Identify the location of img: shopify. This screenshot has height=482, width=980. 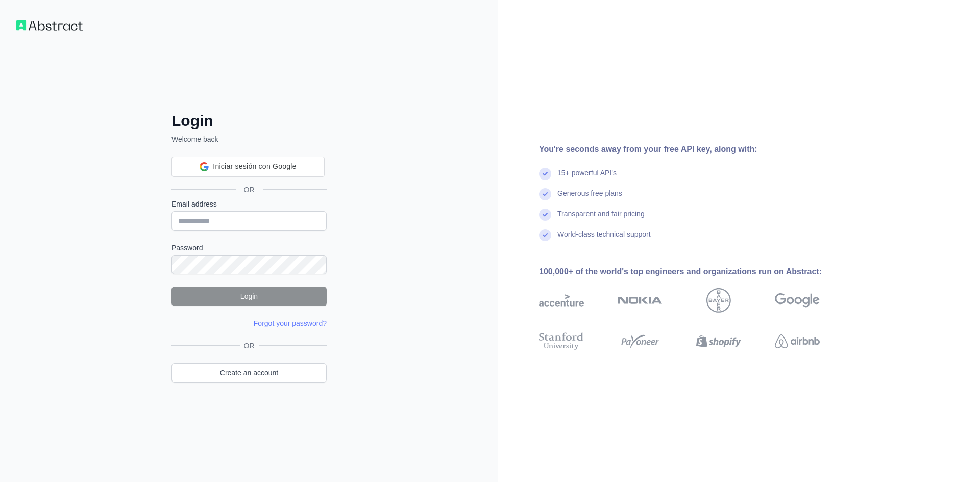
(719, 341).